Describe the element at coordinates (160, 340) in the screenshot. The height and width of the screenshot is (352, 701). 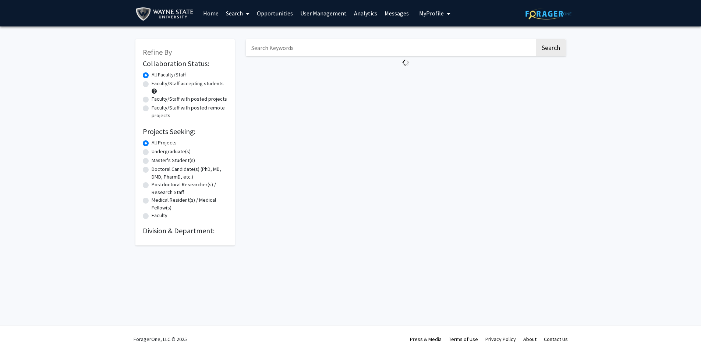
I see `div: ForagerOne, LLC © 2025` at that location.